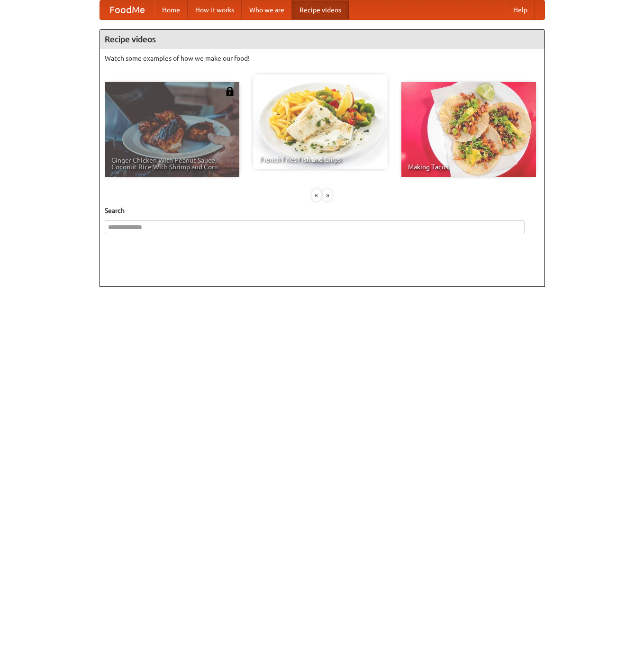 Image resolution: width=644 pixels, height=671 pixels. I want to click on h5: Search, so click(322, 210).